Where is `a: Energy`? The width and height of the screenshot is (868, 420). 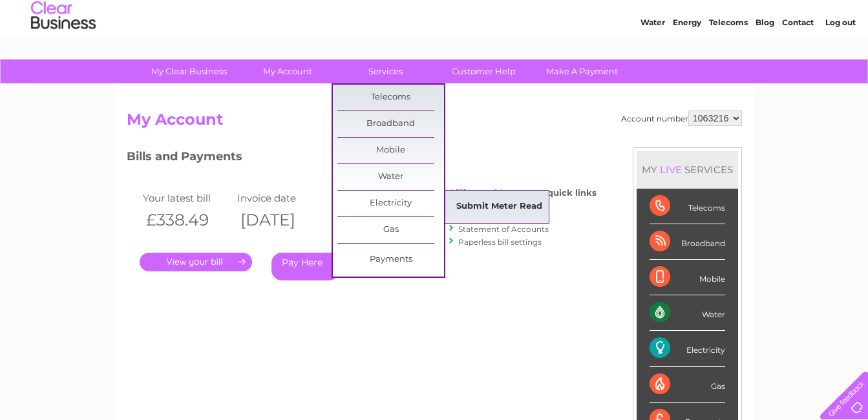 a: Energy is located at coordinates (687, 60).